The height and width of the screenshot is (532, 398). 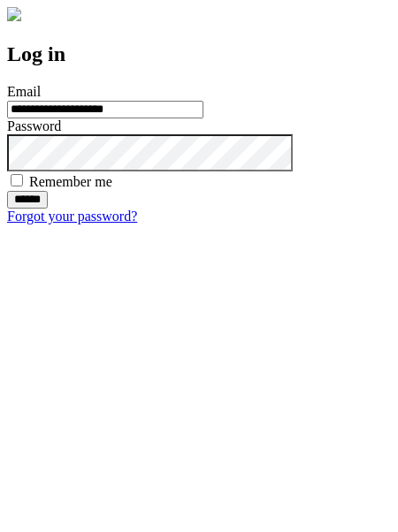 What do you see at coordinates (72, 216) in the screenshot?
I see `a: Forgot your password?` at bounding box center [72, 216].